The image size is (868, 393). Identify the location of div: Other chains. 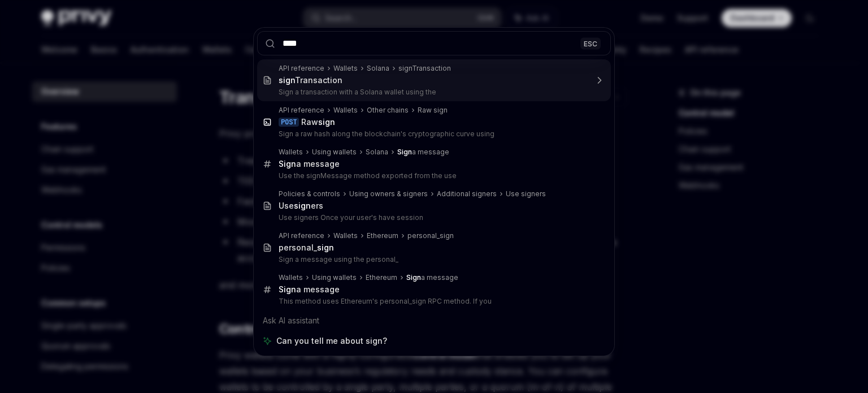
(388, 110).